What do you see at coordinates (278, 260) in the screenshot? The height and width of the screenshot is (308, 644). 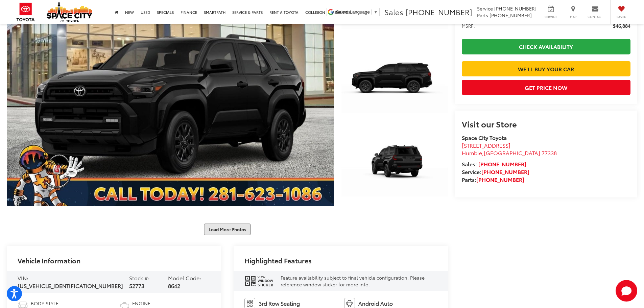 I see `h2: Highlighted Features` at bounding box center [278, 260].